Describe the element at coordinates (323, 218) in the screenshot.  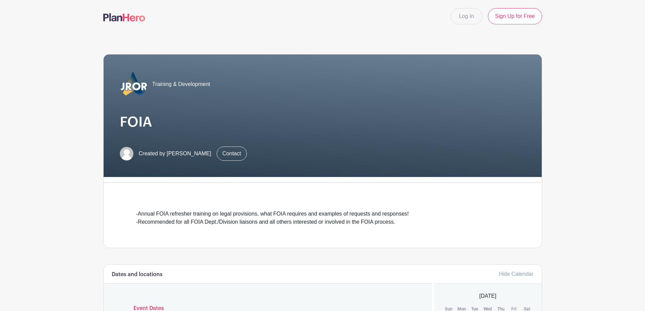
I see `div: -Annual FOIA refresher training on legal provisions, what FOIA requires and examples of requests ...` at that location.